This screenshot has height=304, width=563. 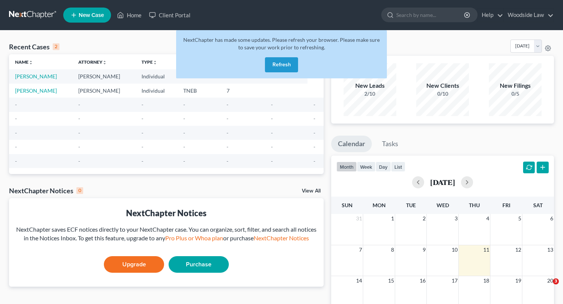 What do you see at coordinates (393, 250) in the screenshot?
I see `span: 8` at bounding box center [393, 250].